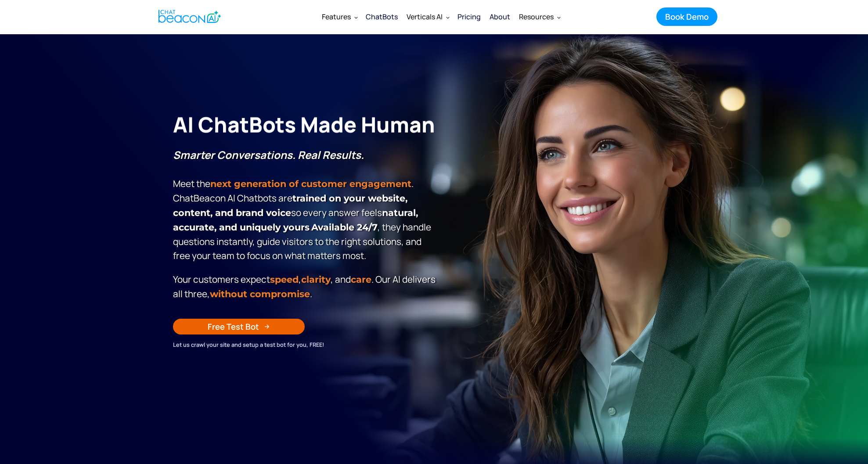 The image size is (868, 464). What do you see at coordinates (305, 345) in the screenshot?
I see `div: Let us crawl your site and setup a test bot for you, FREE!` at bounding box center [305, 345].